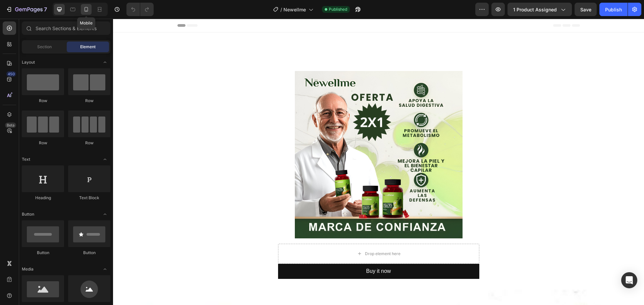 The image size is (644, 305). I want to click on div: Drop element here, so click(270, 235).